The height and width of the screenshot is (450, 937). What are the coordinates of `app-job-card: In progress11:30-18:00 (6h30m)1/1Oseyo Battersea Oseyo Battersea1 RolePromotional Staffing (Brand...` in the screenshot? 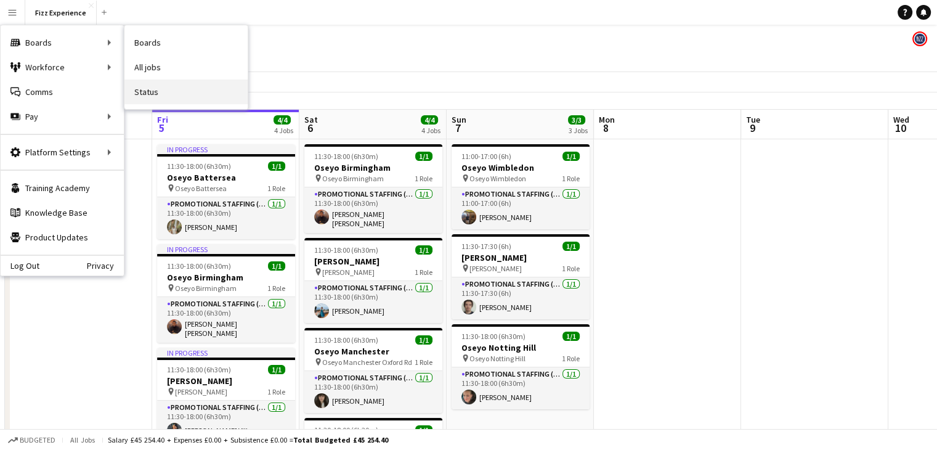 It's located at (226, 192).